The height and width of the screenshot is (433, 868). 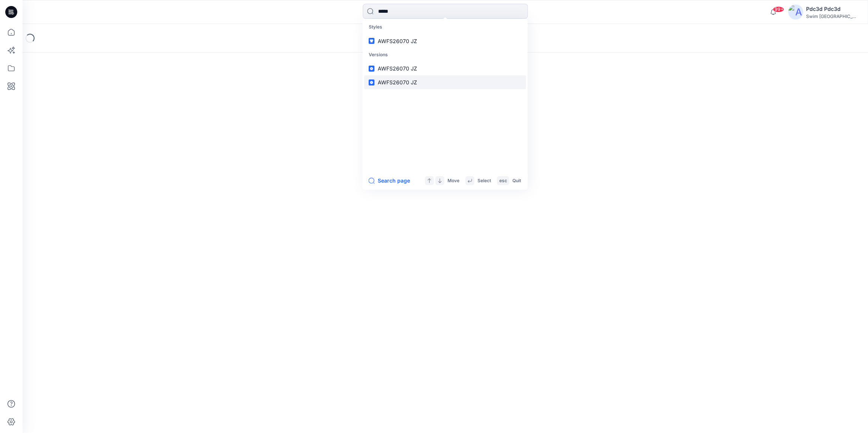 What do you see at coordinates (389, 180) in the screenshot?
I see `button: Search page` at bounding box center [389, 180].